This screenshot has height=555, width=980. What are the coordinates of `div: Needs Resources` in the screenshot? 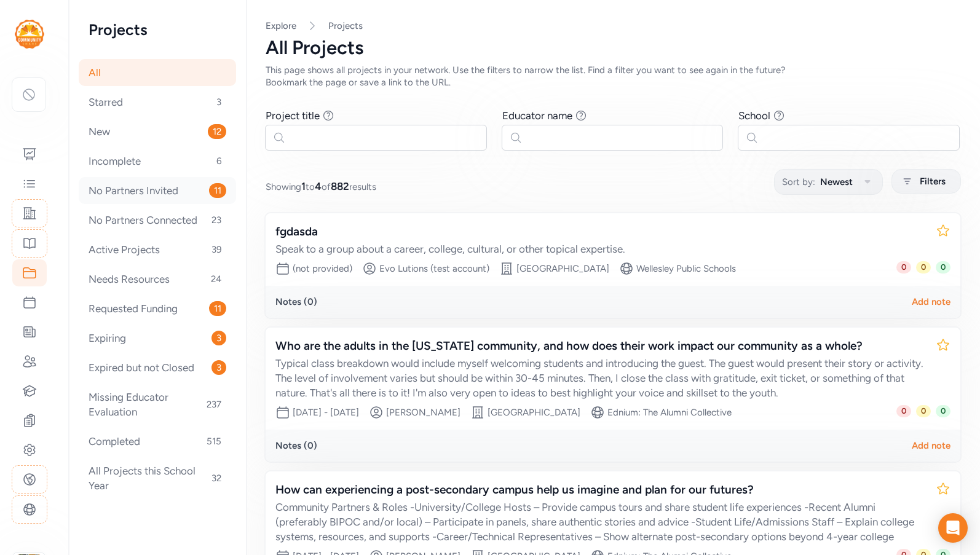 It's located at (157, 279).